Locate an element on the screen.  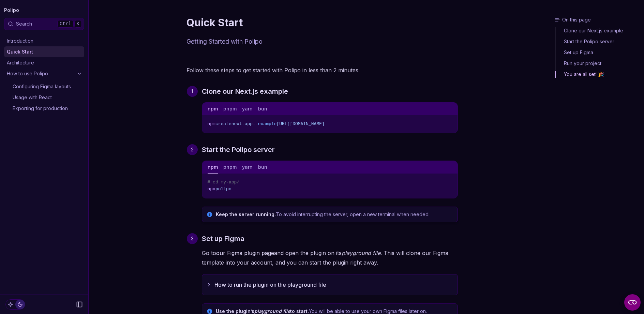
a: Introduction is located at coordinates (44, 41).